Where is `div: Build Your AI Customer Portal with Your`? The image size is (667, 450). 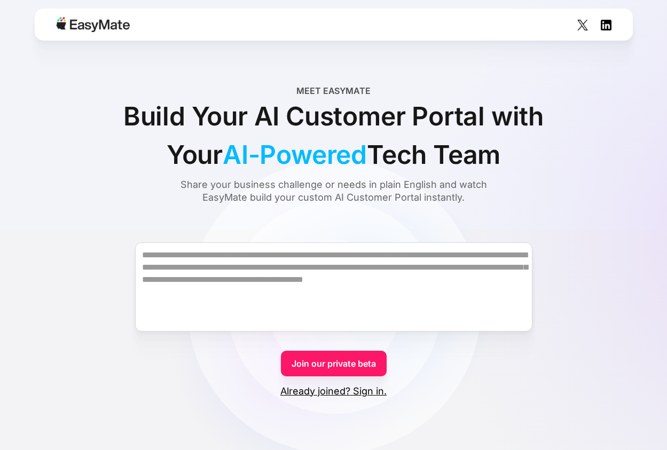 div: Build Your AI Customer Portal with Your is located at coordinates (334, 136).